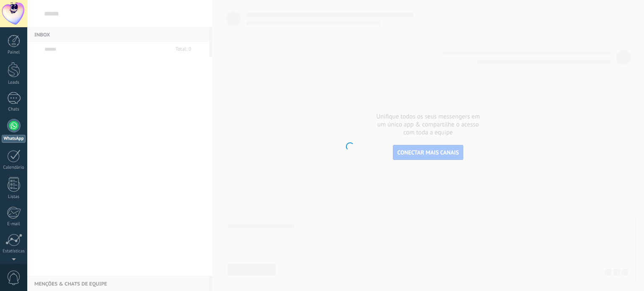 This screenshot has width=644, height=291. Describe the element at coordinates (14, 83) in the screenshot. I see `div: Leads` at that location.